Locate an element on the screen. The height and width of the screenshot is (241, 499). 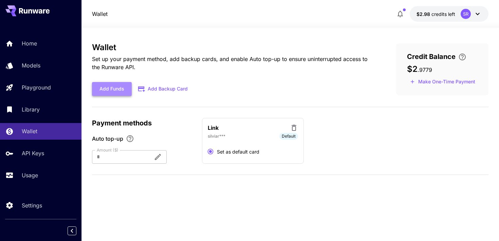
span: Set as default card is located at coordinates (238, 152).